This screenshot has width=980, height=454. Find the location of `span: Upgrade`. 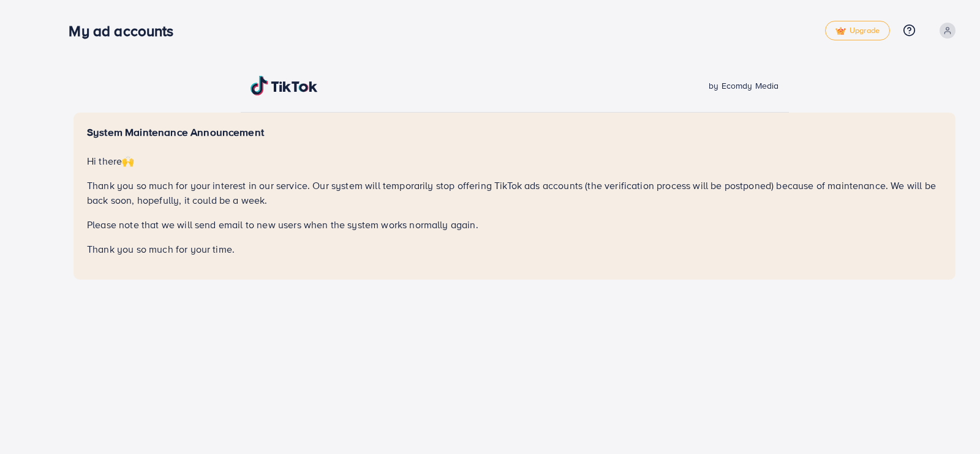

span: Upgrade is located at coordinates (857, 31).